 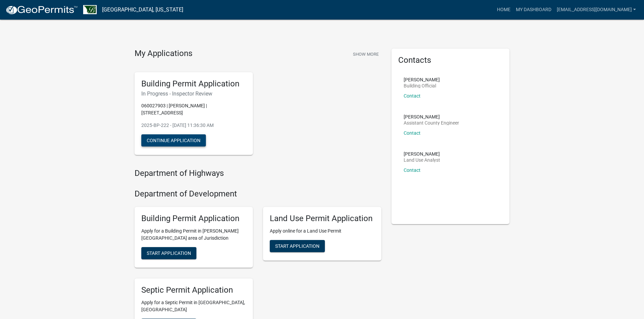 What do you see at coordinates (194, 290) in the screenshot?
I see `h5: Septic Permit Application` at bounding box center [194, 290].